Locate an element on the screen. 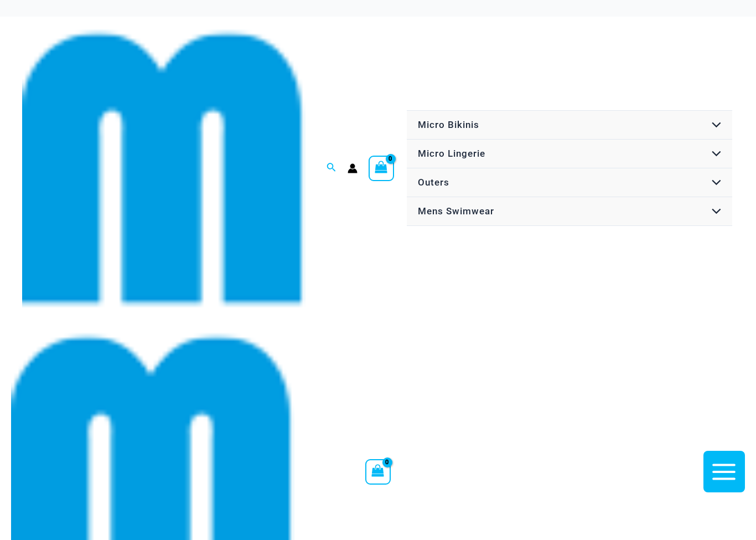 This screenshot has width=756, height=540. span: Micro Bikinis is located at coordinates (448, 125).